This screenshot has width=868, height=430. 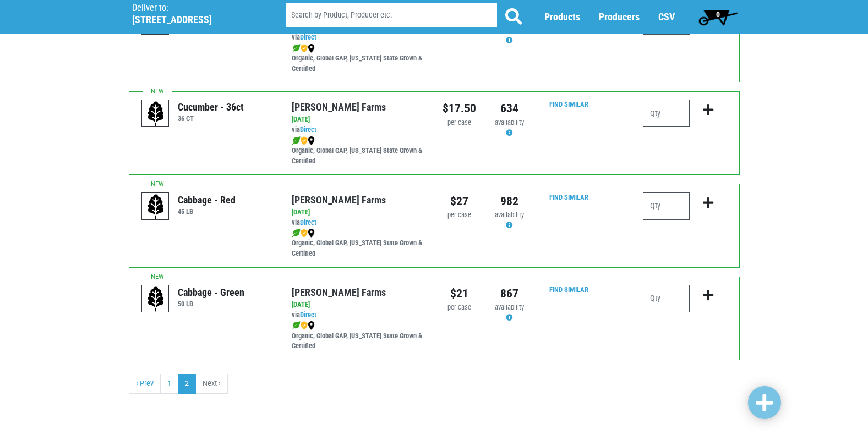 What do you see at coordinates (666, 17) in the screenshot?
I see `a: CSV` at bounding box center [666, 17].